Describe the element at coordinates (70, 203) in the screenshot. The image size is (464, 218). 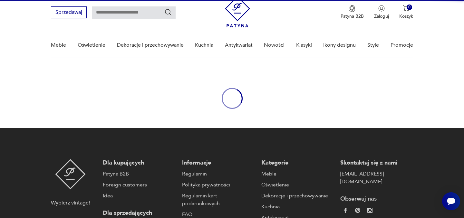
I see `p: Wybierz vintage!` at that location.